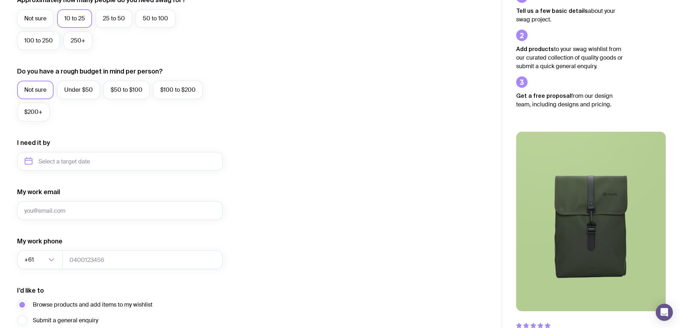 This screenshot has height=328, width=680. What do you see at coordinates (114, 19) in the screenshot?
I see `label: 25 to 50` at bounding box center [114, 19].